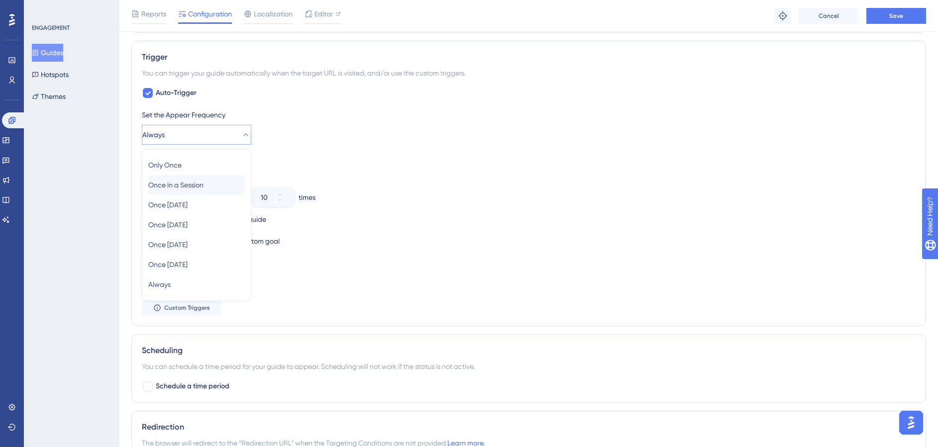 Image resolution: width=938 pixels, height=447 pixels. Describe the element at coordinates (828, 16) in the screenshot. I see `button: Cancel` at that location.